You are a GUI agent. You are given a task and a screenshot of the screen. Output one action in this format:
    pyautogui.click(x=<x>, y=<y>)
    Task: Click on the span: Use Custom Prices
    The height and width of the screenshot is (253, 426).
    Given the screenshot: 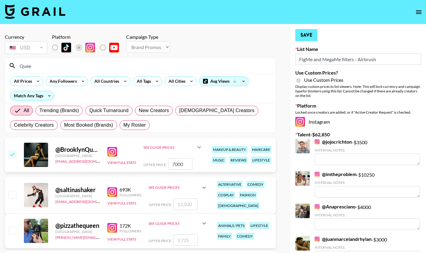 What is the action you would take?
    pyautogui.click(x=324, y=80)
    